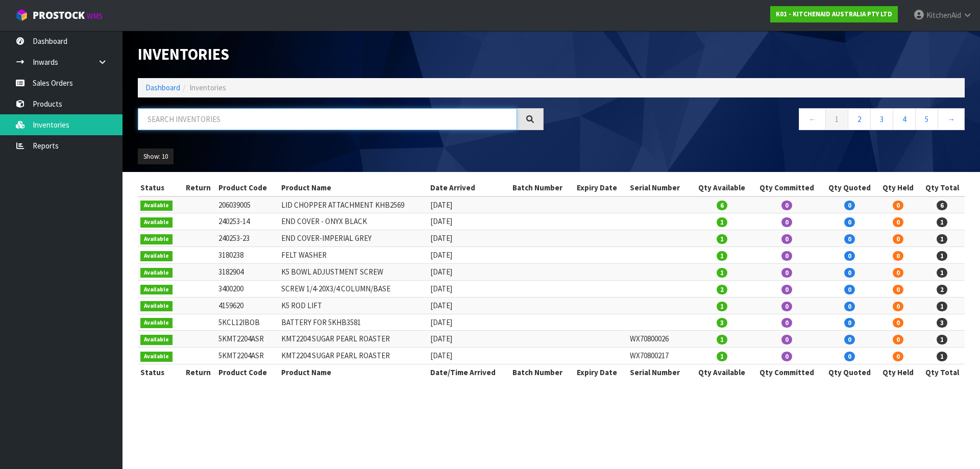 Image resolution: width=980 pixels, height=469 pixels. I want to click on td: 206039005, so click(247, 204).